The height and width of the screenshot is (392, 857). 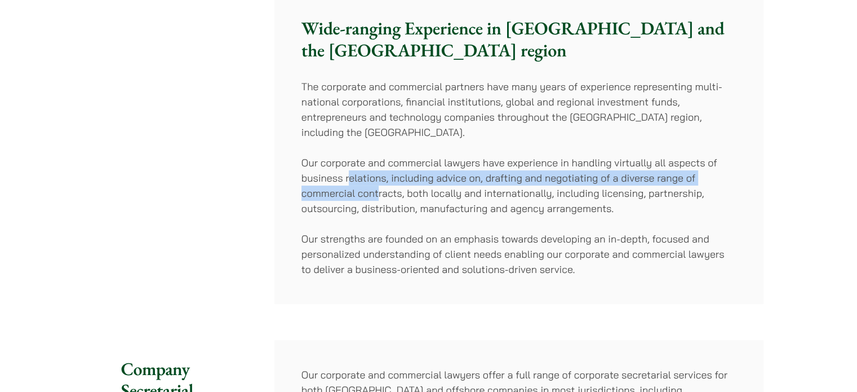 I want to click on p: The corporate and commercial partners have many years of experience representing multi-national c..., so click(x=519, y=109).